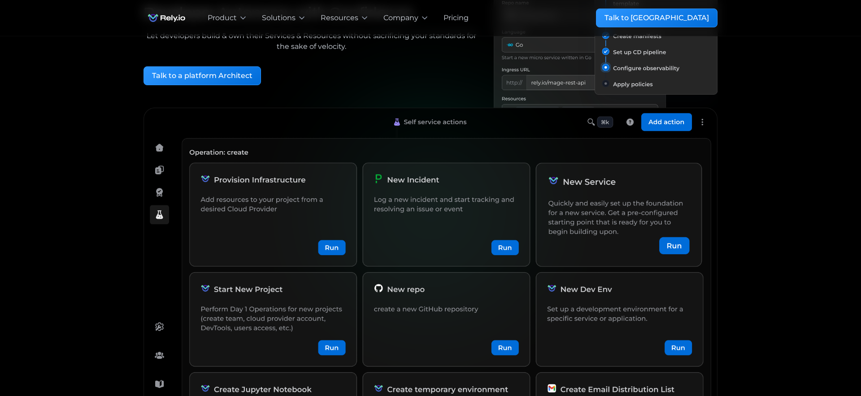 This screenshot has width=861, height=396. I want to click on div: Talk to a platform Architect, so click(202, 76).